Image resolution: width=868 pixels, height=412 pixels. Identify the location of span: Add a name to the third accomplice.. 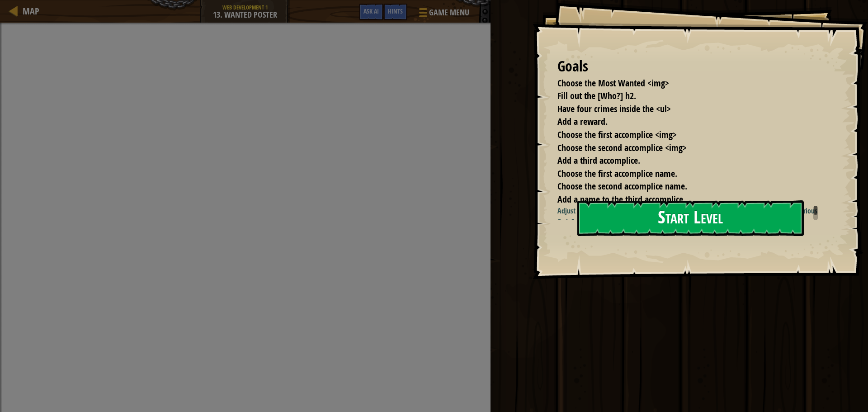
(621, 199).